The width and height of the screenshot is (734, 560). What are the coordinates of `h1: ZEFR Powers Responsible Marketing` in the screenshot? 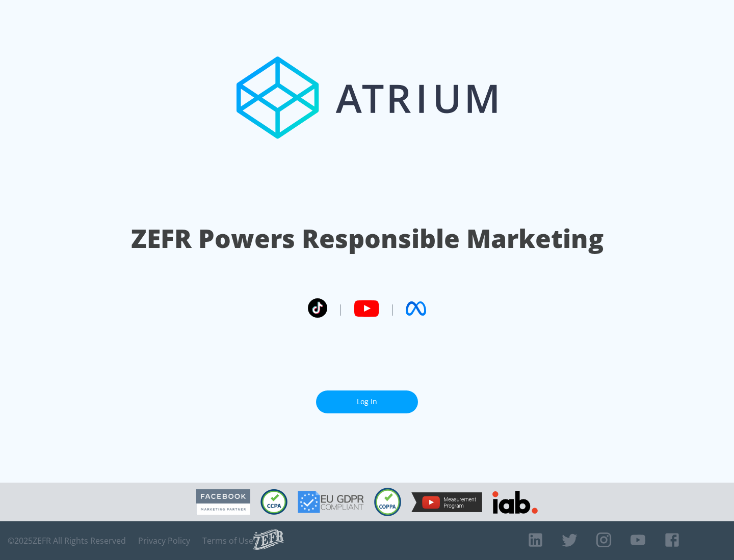 It's located at (367, 238).